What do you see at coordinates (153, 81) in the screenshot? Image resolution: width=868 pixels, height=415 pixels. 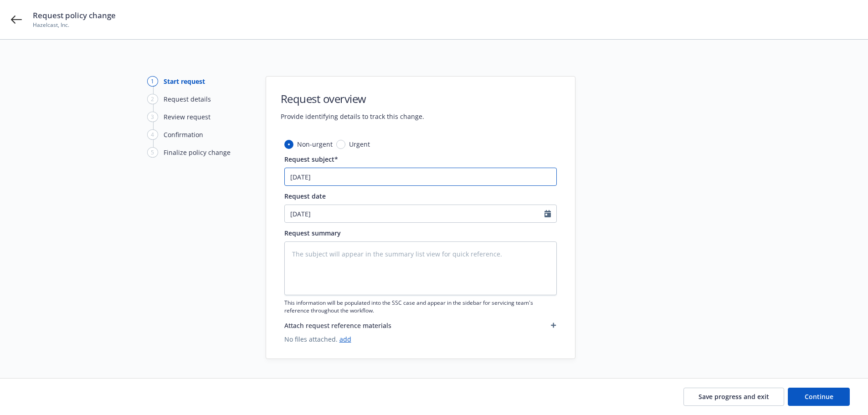 I see `div: 1` at bounding box center [153, 81].